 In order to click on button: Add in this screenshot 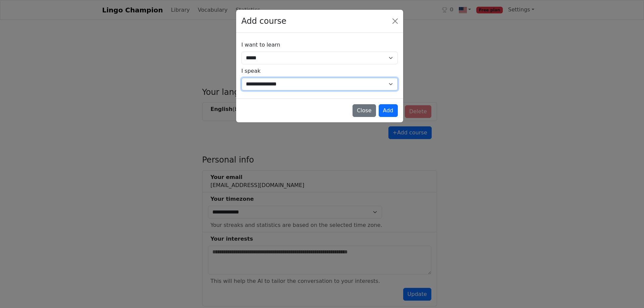, I will do `click(388, 110)`.